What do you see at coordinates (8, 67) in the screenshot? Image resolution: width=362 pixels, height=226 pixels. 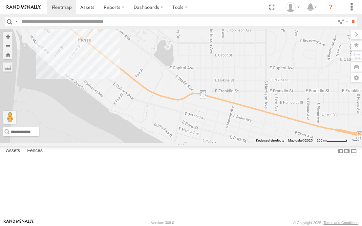 I see `label: Measure` at bounding box center [8, 67].